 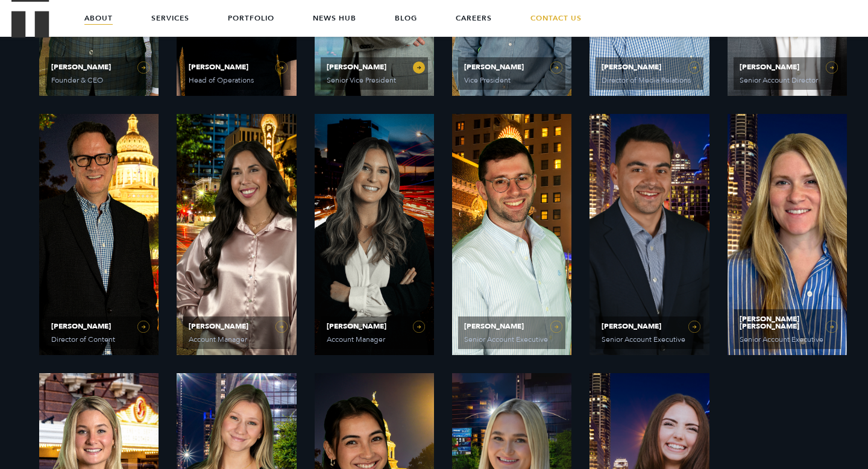 What do you see at coordinates (375, 235) in the screenshot?
I see `a: View Bio for McKenzie Covell` at bounding box center [375, 235].